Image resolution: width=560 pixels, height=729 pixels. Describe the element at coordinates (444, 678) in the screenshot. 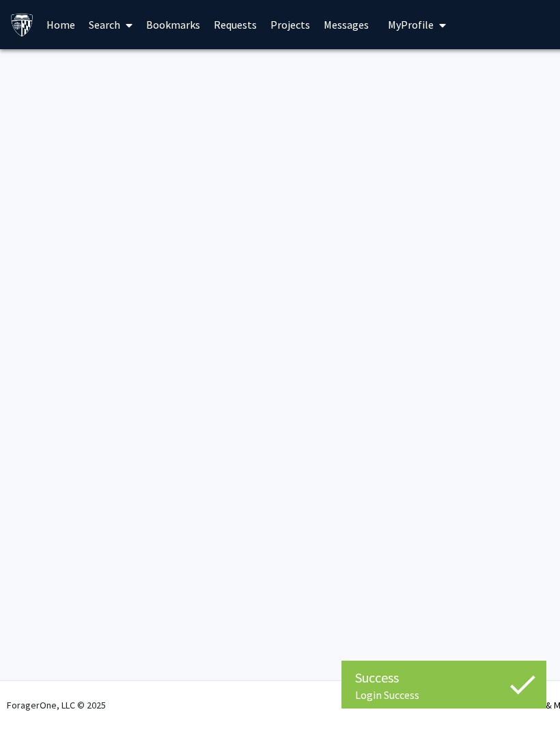

I see `div: Success` at that location.